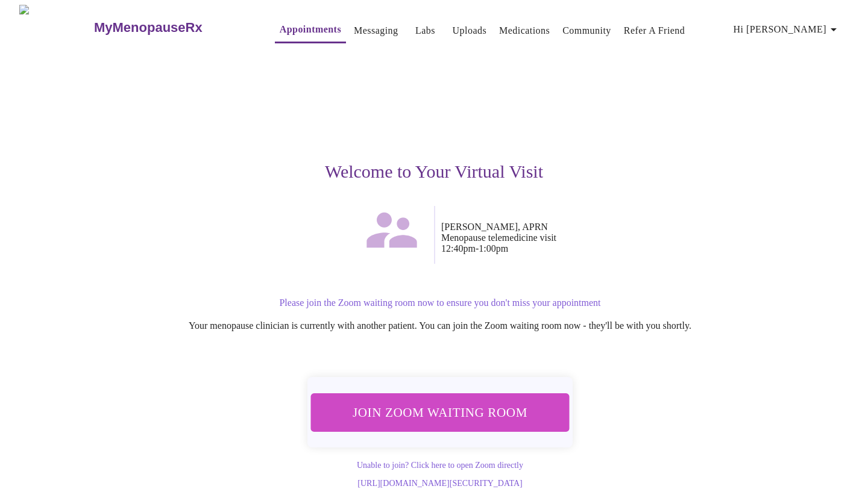  Describe the element at coordinates (469, 31) in the screenshot. I see `button: Uploads` at that location.